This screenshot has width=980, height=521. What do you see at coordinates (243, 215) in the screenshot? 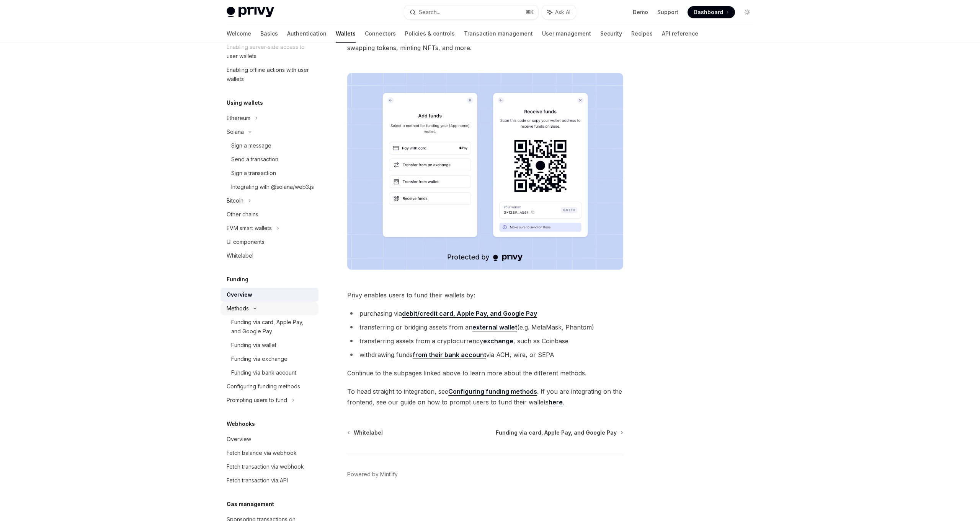
I see `div: Other chains` at bounding box center [243, 215].